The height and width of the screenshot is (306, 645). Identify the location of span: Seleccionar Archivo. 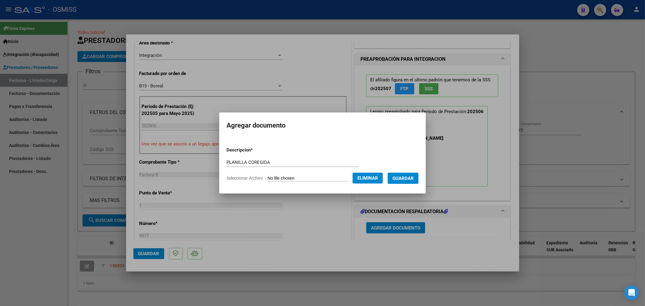
(245, 178).